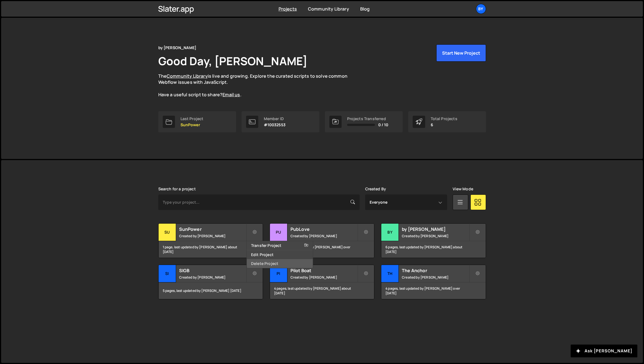 The width and height of the screenshot is (644, 364). What do you see at coordinates (192, 119) in the screenshot?
I see `div: Last Project` at bounding box center [192, 119].